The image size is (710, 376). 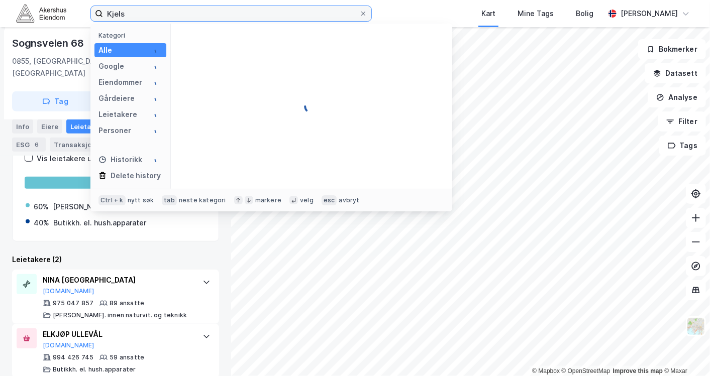 I want to click on div: Leietakere (2), so click(x=116, y=260).